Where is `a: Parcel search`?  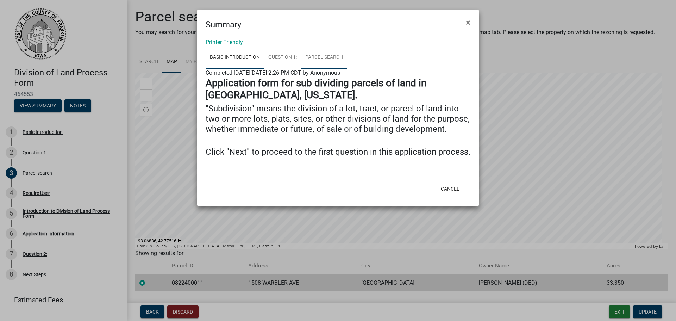
a: Parcel search is located at coordinates (324, 58).